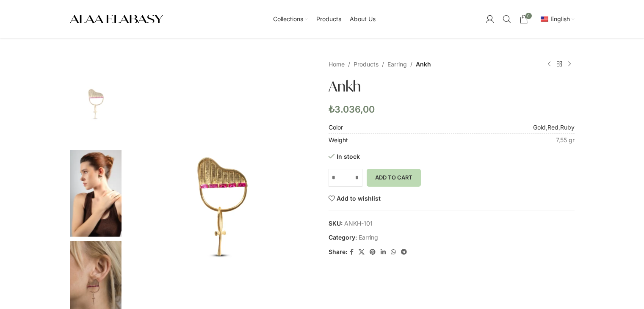  I want to click on span: Share:, so click(338, 252).